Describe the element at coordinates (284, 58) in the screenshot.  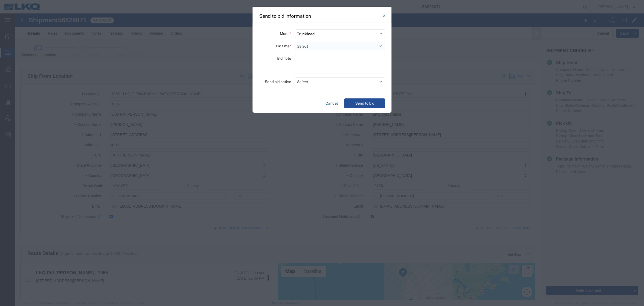
I see `label: Bid note` at that location.